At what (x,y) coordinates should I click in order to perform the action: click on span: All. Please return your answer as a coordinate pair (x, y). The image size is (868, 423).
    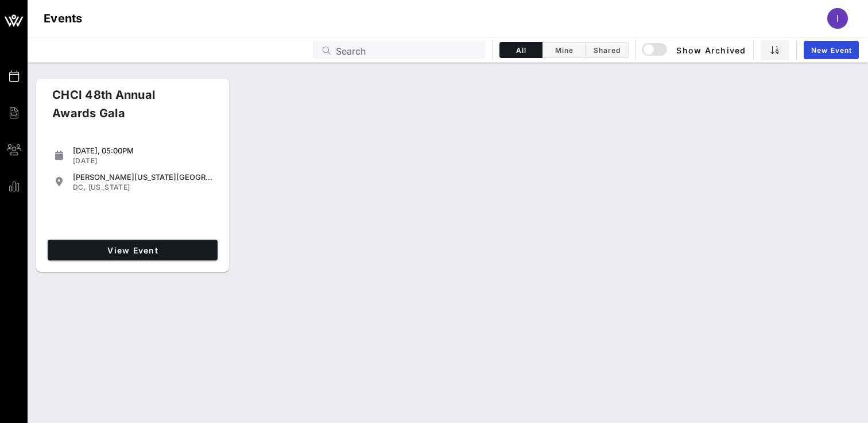
    Looking at the image, I should click on (521, 50).